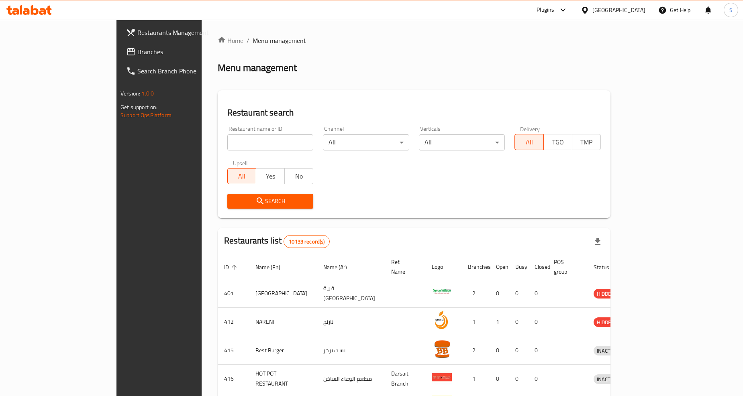  I want to click on span: 1.0.0, so click(147, 94).